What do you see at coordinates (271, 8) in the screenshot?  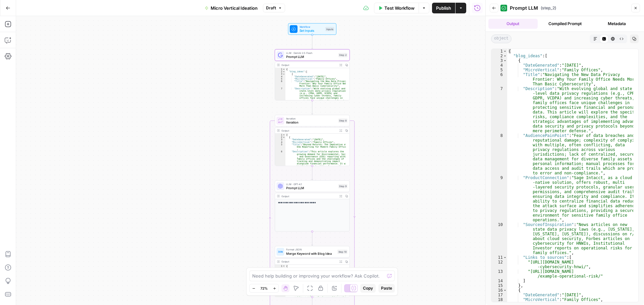 I see `span: Draft` at bounding box center [271, 8].